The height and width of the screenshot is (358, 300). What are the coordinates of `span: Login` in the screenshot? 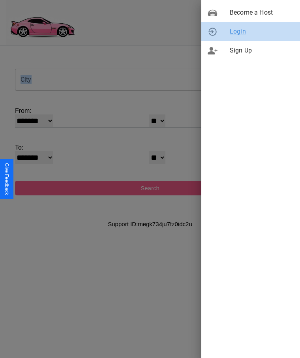 It's located at (261, 32).